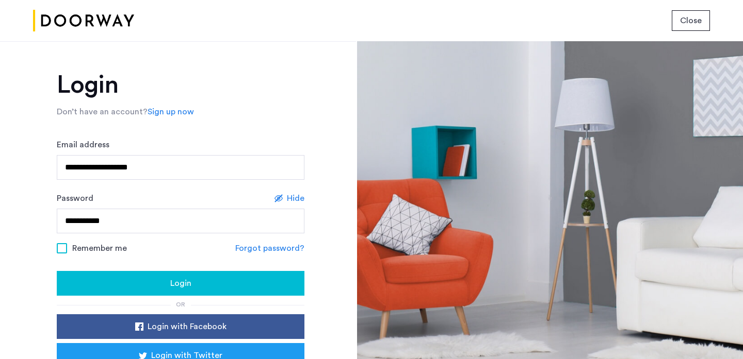  I want to click on span: or, so click(180, 305).